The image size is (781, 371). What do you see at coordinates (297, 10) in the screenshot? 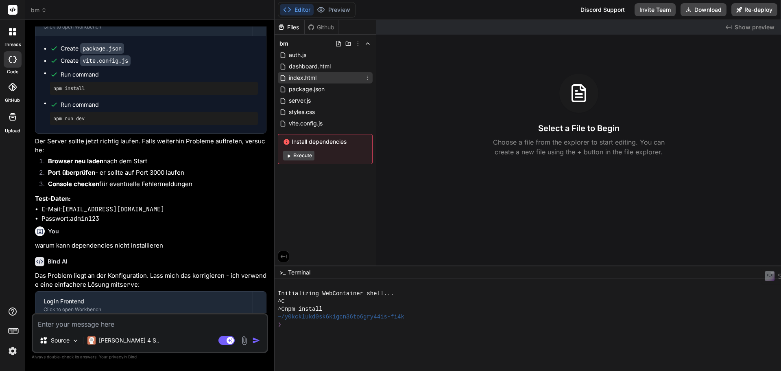
I see `button: Editor` at bounding box center [297, 10].